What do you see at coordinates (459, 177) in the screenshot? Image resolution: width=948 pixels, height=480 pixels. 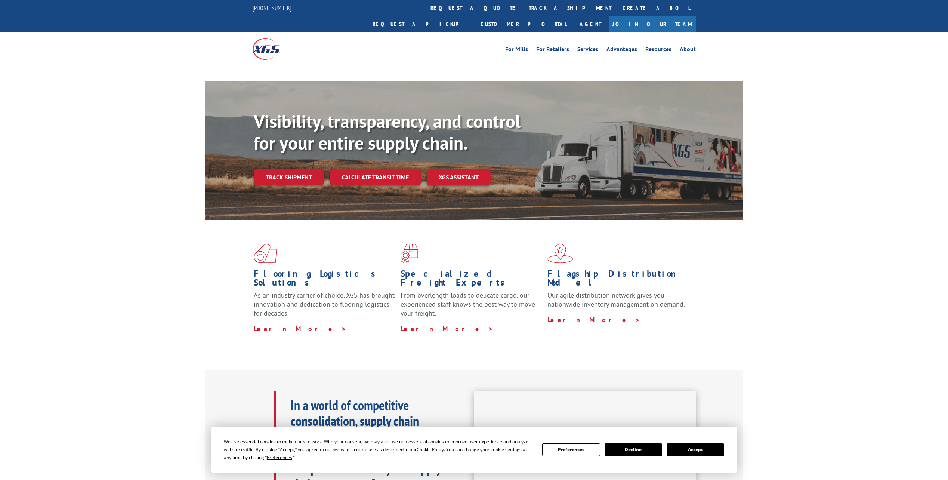 I see `a: XGS ASSISTANT` at bounding box center [459, 177].